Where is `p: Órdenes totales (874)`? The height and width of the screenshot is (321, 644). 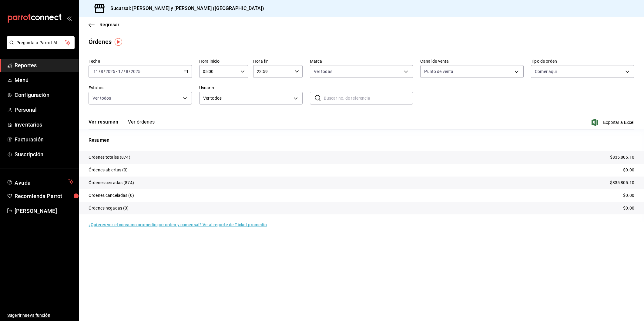 p: Órdenes totales (874) is located at coordinates (109, 157).